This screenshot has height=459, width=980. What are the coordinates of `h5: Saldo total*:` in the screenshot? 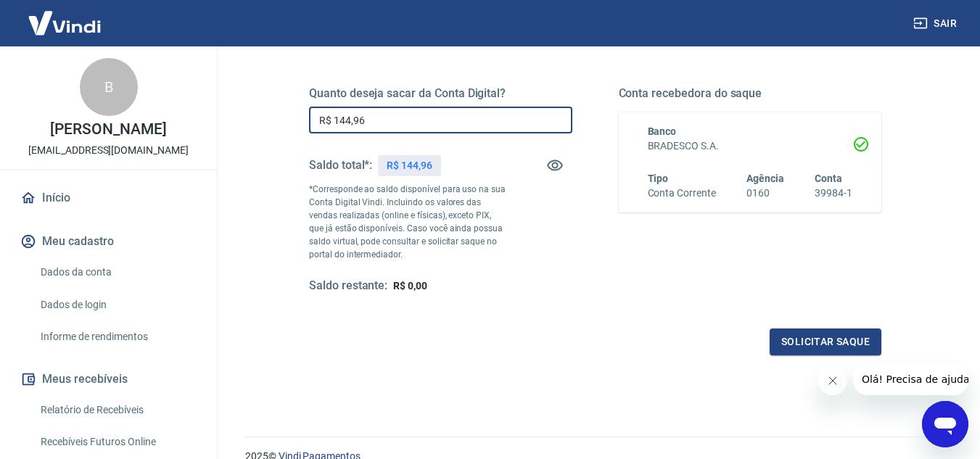 It's located at (340, 166).